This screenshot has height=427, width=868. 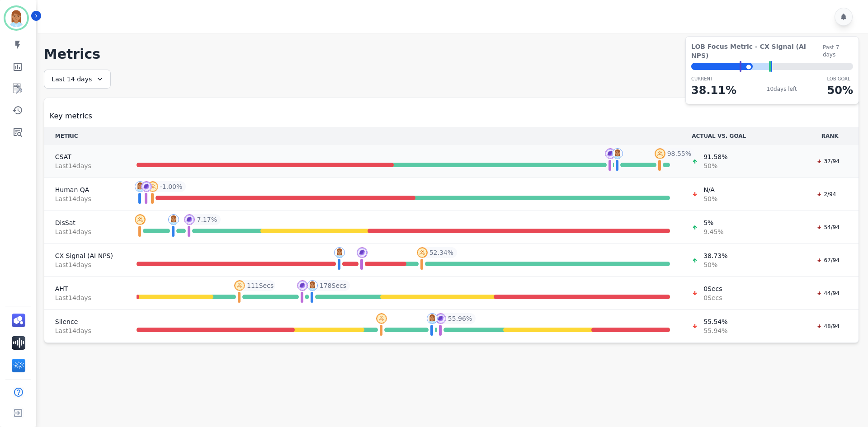 I want to click on img: Bordered avatar, so click(x=16, y=18).